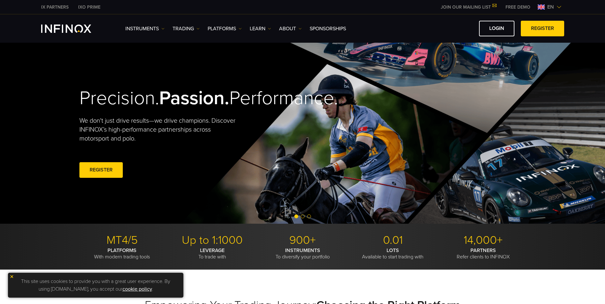 This screenshot has height=304, width=605. I want to click on span: Go to slide 3, so click(309, 216).